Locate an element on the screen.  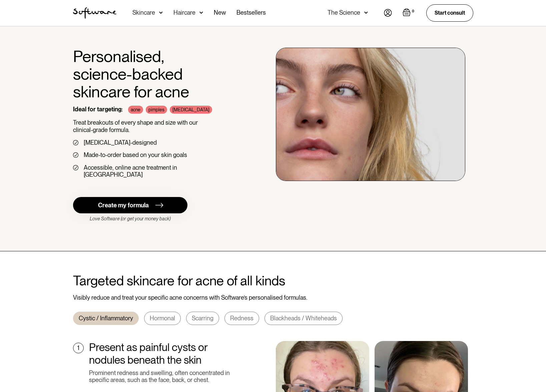
div: 1 is located at coordinates (78, 348).